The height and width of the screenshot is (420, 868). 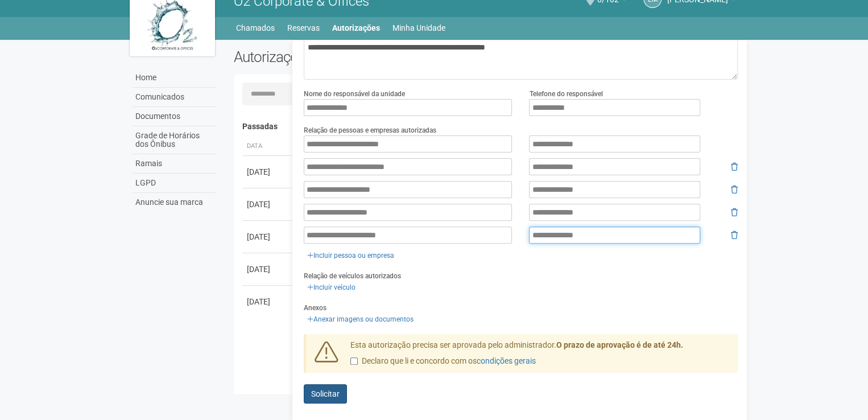 I want to click on label: Nome do responsável da unidade, so click(x=354, y=94).